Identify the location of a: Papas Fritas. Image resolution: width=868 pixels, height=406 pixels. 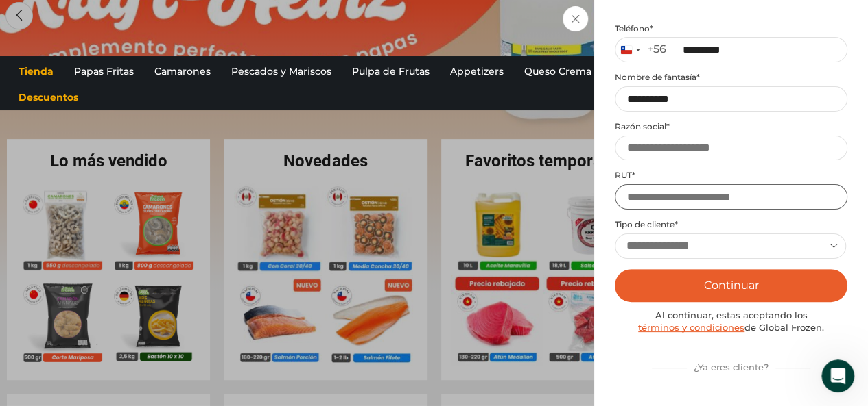
(104, 71).